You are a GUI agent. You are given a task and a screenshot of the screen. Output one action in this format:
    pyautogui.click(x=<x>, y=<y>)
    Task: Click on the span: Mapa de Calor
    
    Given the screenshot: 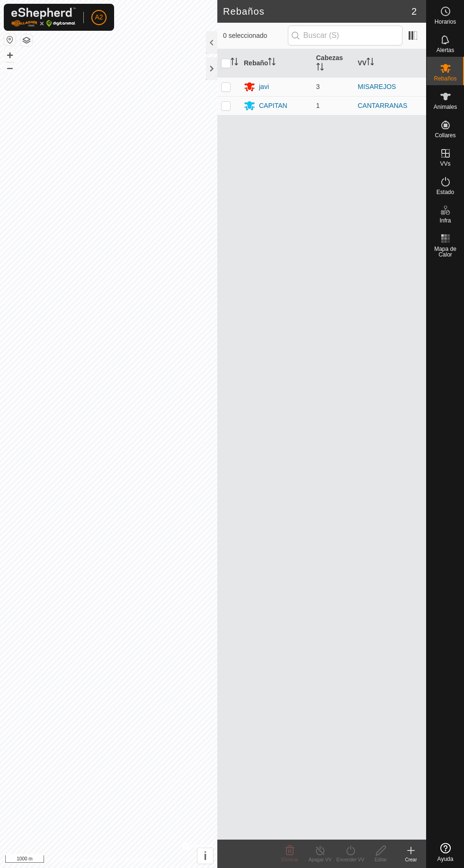 What is the action you would take?
    pyautogui.click(x=446, y=252)
    